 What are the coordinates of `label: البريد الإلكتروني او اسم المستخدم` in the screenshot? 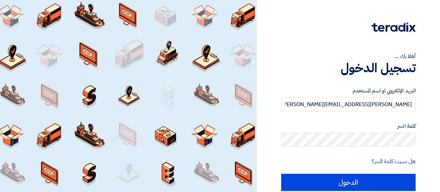 It's located at (349, 91).